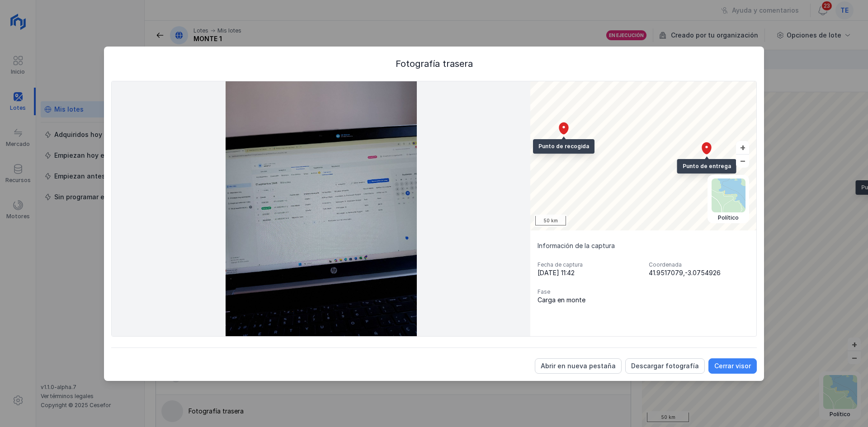 This screenshot has width=868, height=427. Describe the element at coordinates (665, 366) in the screenshot. I see `div: Descargar fotografía` at that location.